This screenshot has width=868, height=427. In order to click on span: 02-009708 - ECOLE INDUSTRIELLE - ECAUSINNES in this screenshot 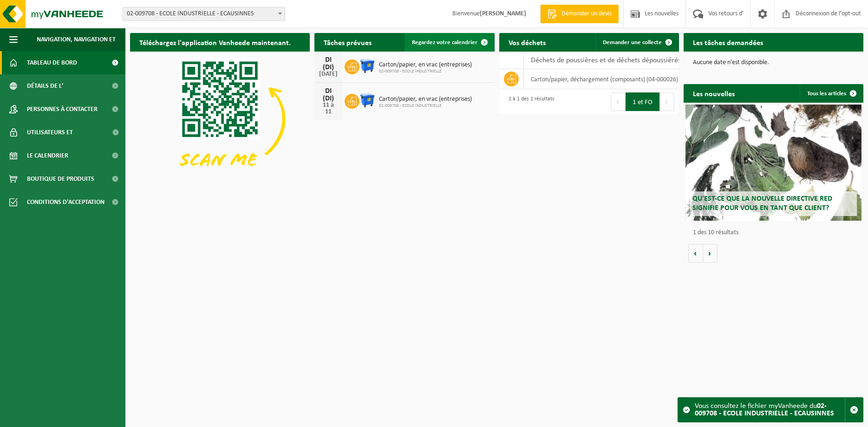, I will do `click(204, 14)`.